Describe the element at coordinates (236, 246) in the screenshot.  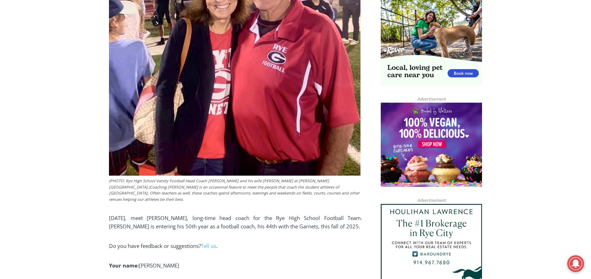
I see `p: Do you have feedback or suggestions? .` at that location.